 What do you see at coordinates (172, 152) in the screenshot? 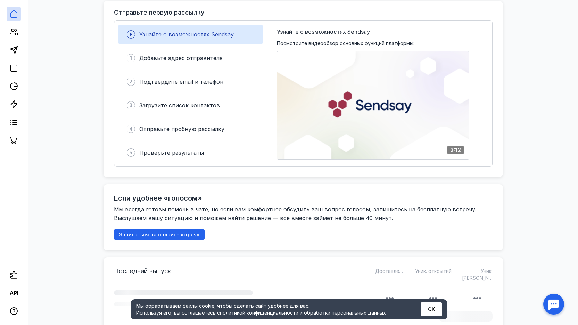
I see `span: Проверьте результаты` at bounding box center [172, 152].